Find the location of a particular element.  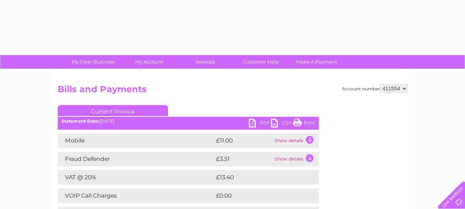

a: Print is located at coordinates (304, 124).